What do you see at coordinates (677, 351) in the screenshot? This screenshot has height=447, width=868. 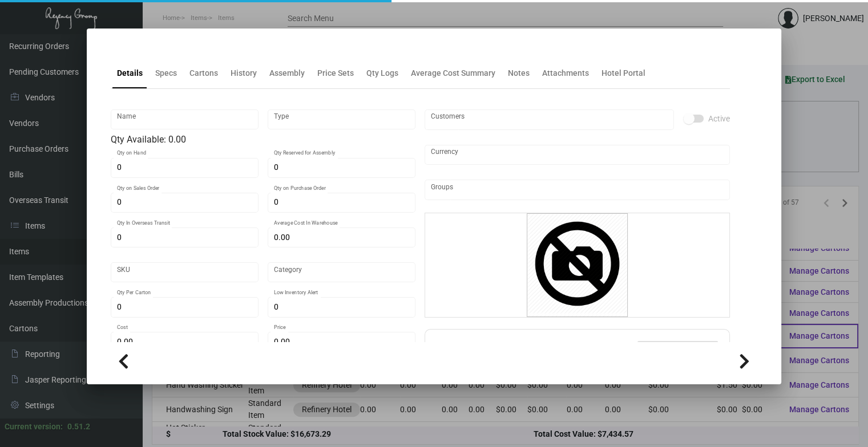 I see `button: Add Additional Fee` at bounding box center [677, 351].